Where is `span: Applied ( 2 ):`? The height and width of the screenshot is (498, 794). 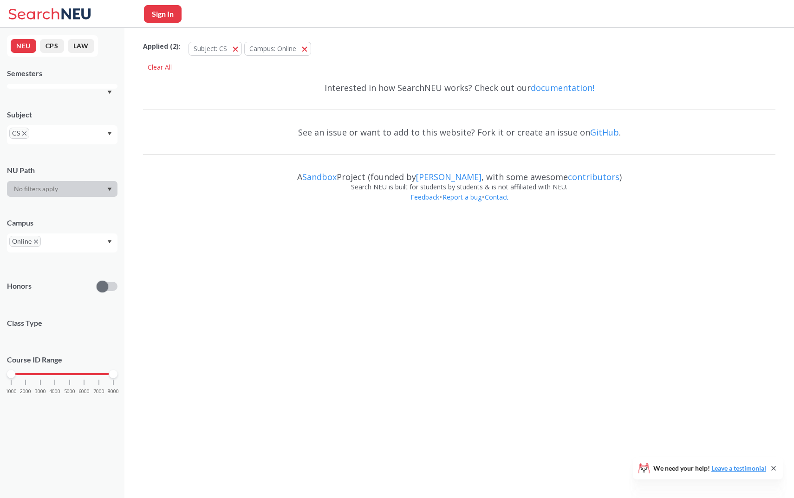
span: Applied ( 2 ): is located at coordinates (162, 46).